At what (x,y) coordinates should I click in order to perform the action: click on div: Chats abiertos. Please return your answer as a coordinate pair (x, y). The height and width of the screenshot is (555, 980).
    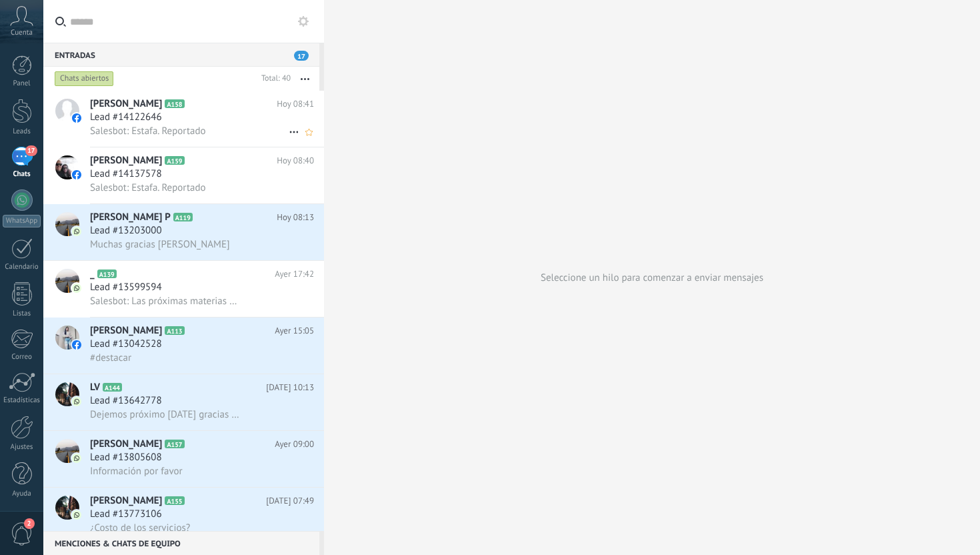
    Looking at the image, I should click on (84, 78).